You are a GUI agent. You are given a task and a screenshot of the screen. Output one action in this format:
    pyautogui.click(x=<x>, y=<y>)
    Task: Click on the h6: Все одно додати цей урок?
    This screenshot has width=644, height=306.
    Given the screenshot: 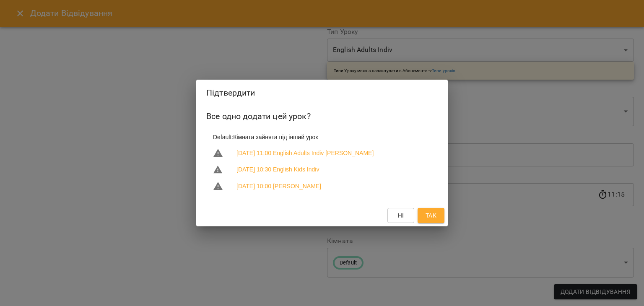 What is the action you would take?
    pyautogui.click(x=322, y=116)
    